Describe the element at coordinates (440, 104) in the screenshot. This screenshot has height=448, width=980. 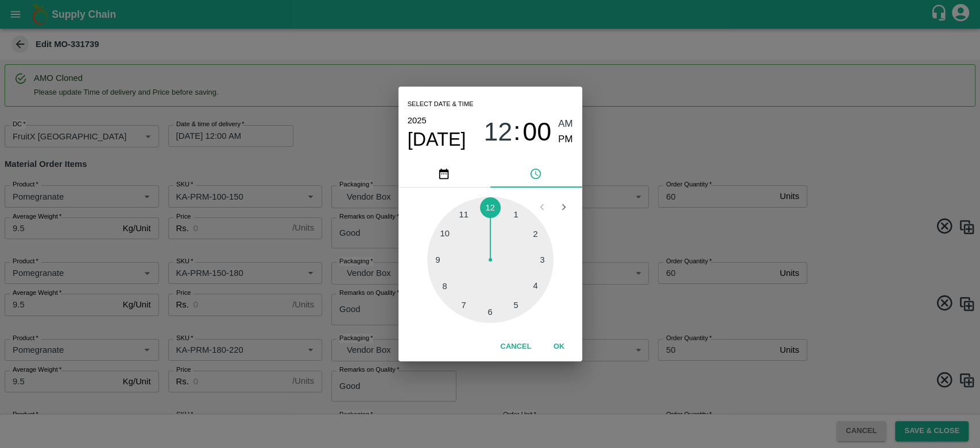
I see `span: Select date & time` at that location.